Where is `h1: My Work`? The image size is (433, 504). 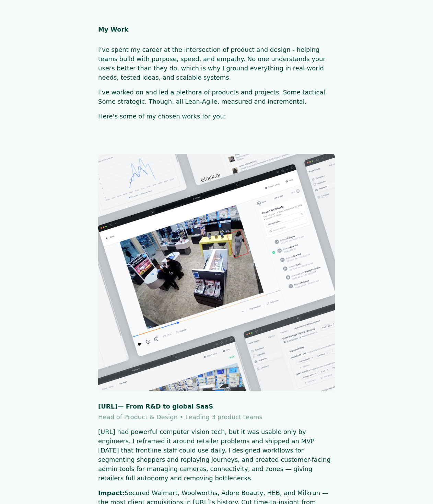 h1: My Work is located at coordinates (216, 29).